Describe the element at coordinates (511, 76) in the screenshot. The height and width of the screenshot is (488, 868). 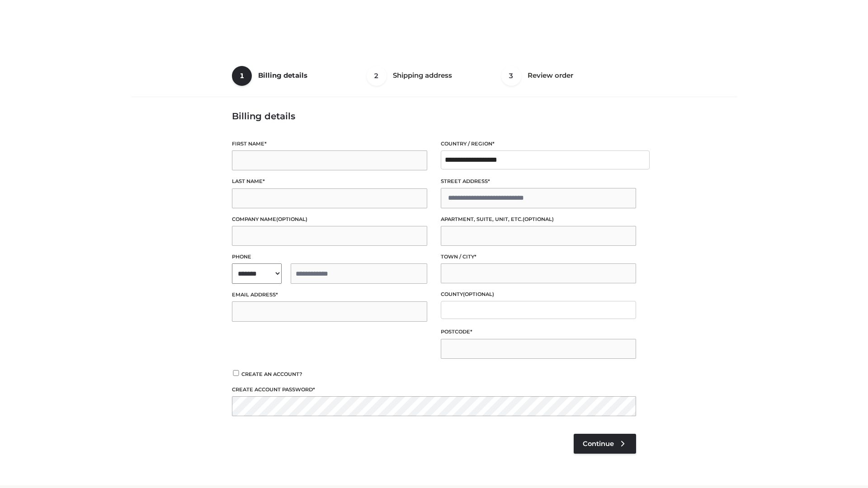
I see `span: 3` at that location.